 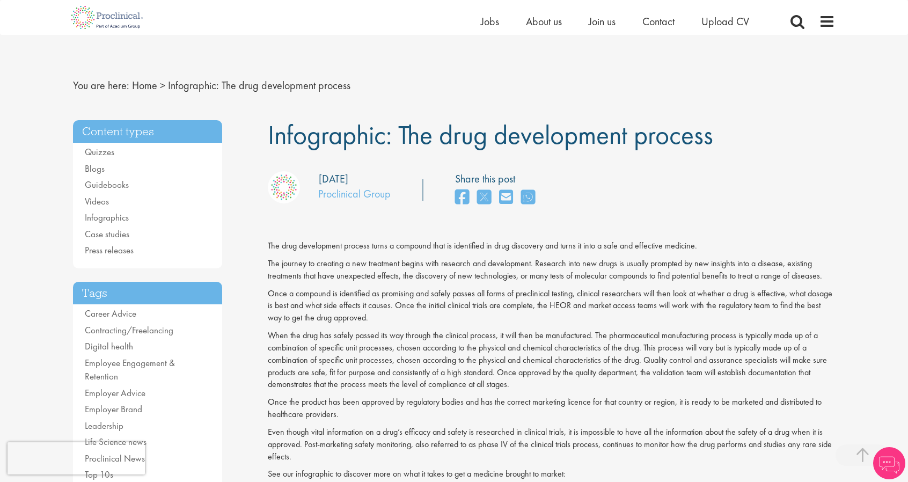 What do you see at coordinates (543, 21) in the screenshot?
I see `a: About us` at bounding box center [543, 21].